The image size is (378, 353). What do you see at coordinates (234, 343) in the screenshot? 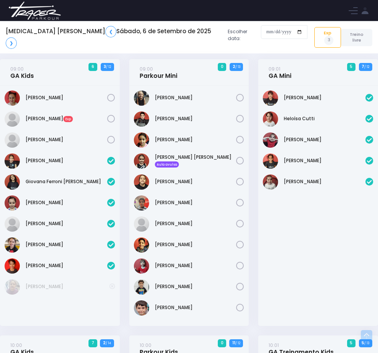
I see `strong: 11` at bounding box center [234, 343].